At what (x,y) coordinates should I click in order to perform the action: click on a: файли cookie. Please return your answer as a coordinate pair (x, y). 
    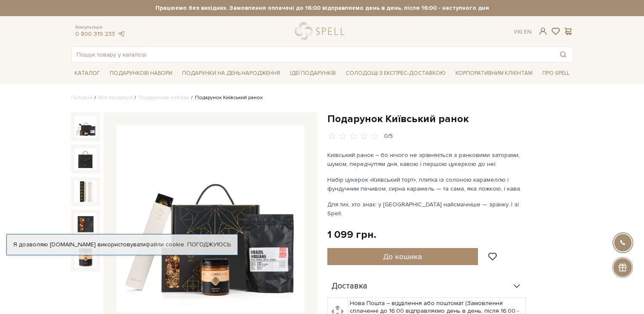
    Looking at the image, I should click on (165, 244).